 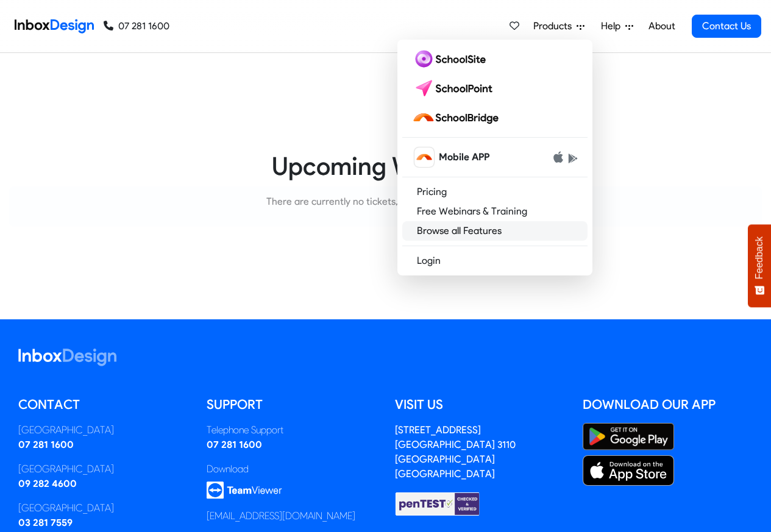 I want to click on h5: Download our App, so click(x=667, y=404).